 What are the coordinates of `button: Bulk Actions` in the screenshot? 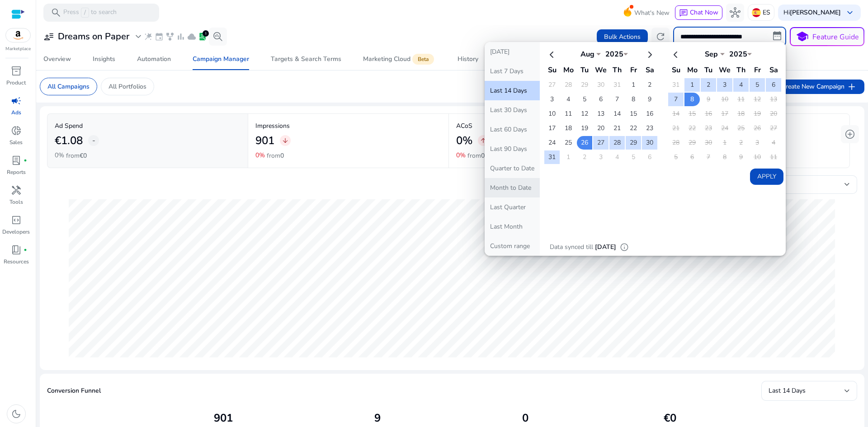 It's located at (622, 37).